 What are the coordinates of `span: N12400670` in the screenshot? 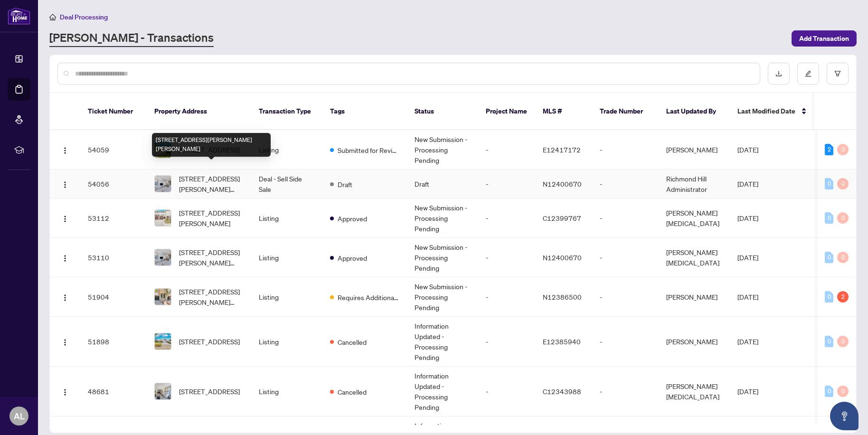 It's located at (562, 184).